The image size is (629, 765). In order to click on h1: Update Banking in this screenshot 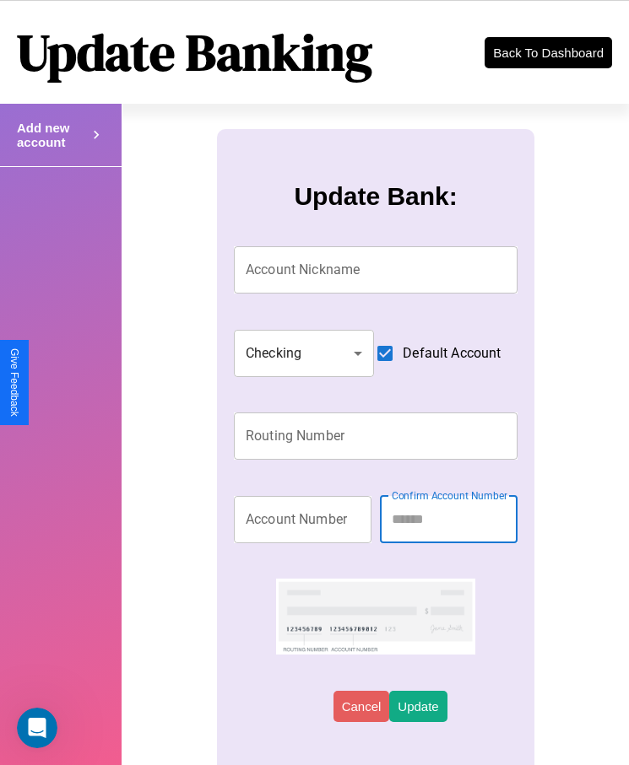, I will do `click(194, 52)`.